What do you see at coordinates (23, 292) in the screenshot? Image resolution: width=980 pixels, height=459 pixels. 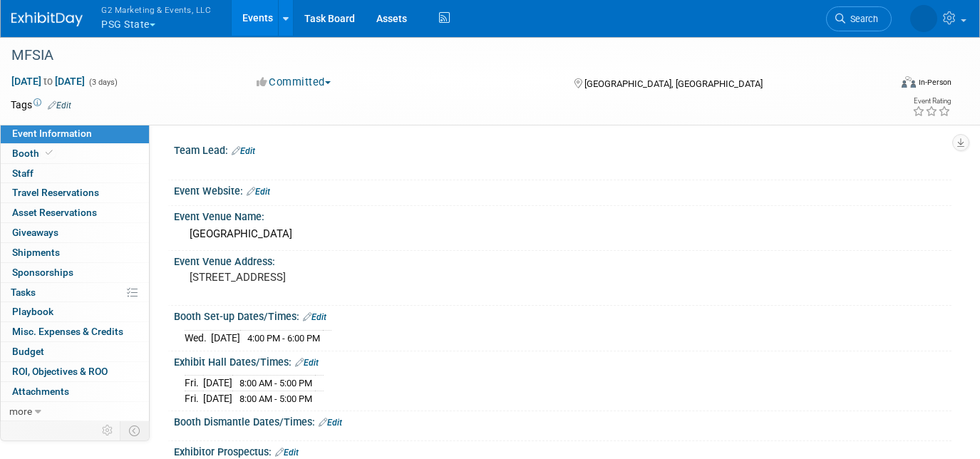 I see `span: Tasks` at bounding box center [23, 292].